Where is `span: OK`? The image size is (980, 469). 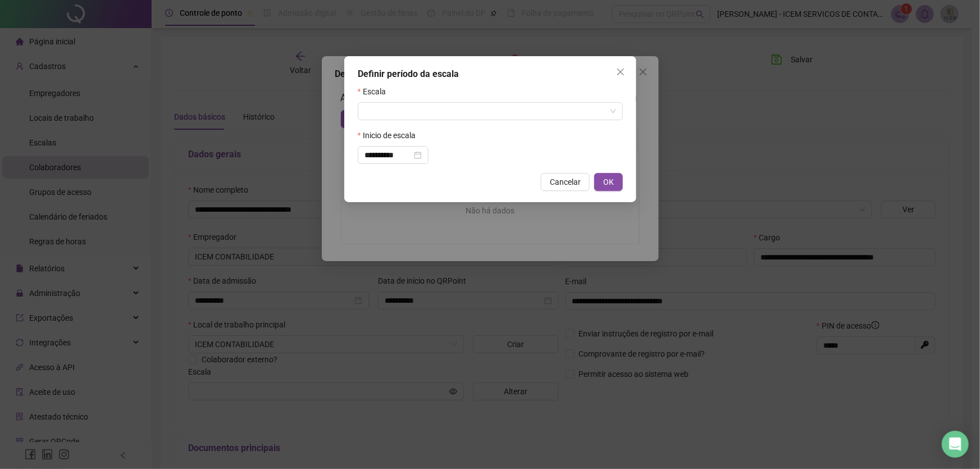
span: OK is located at coordinates (608, 182).